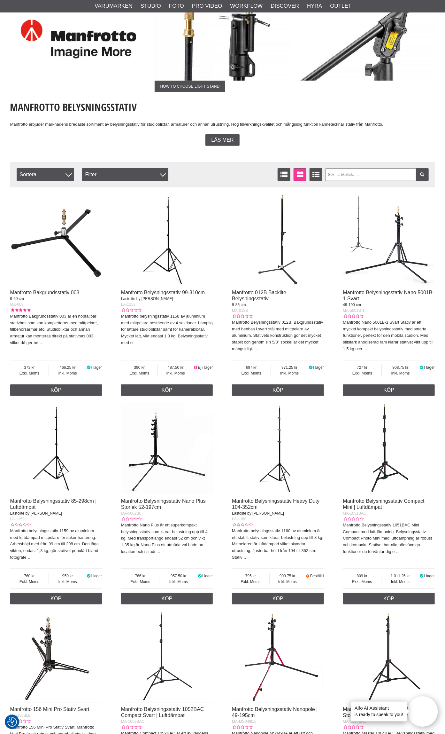 The height and width of the screenshot is (734, 445). Describe the element at coordinates (56, 240) in the screenshot. I see `img: Manfrotto Bakgrundsstativ 003` at that location.